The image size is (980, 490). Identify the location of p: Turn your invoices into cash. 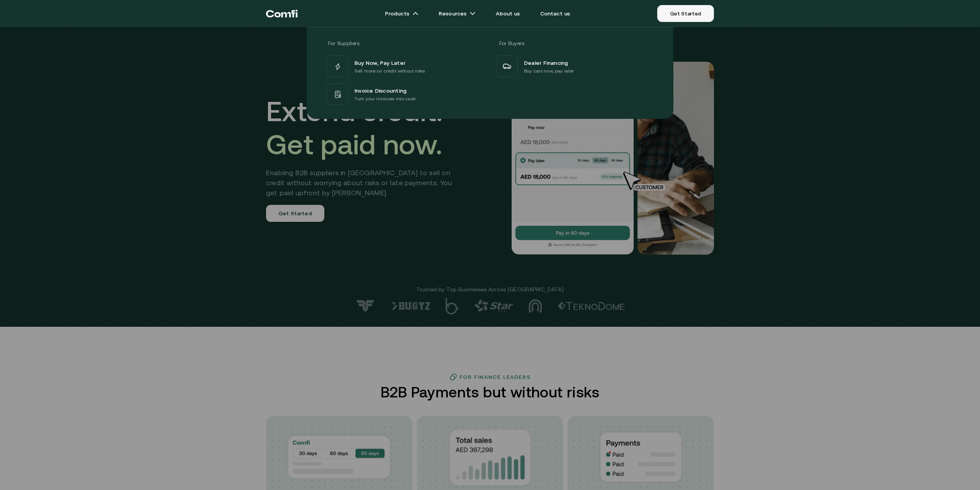
(385, 99).